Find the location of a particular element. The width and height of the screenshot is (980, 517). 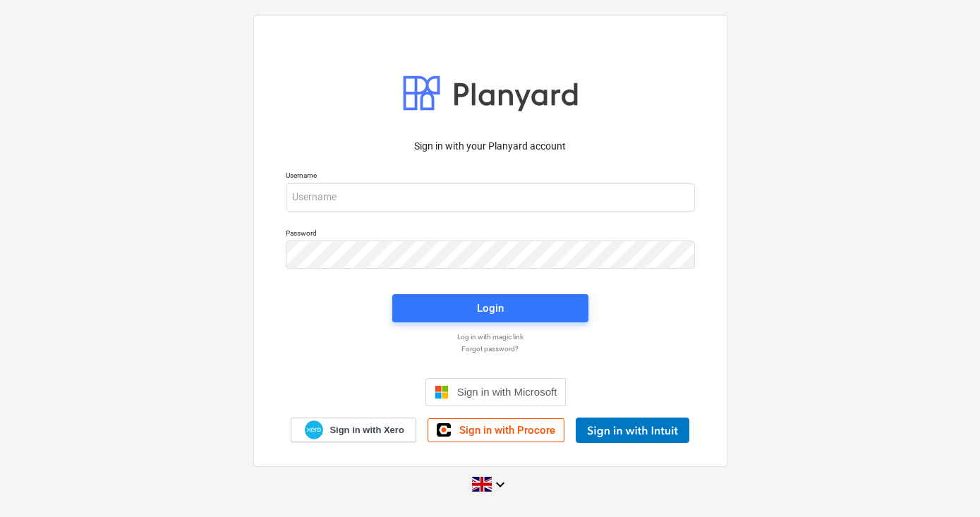

p: Username is located at coordinates (490, 176).